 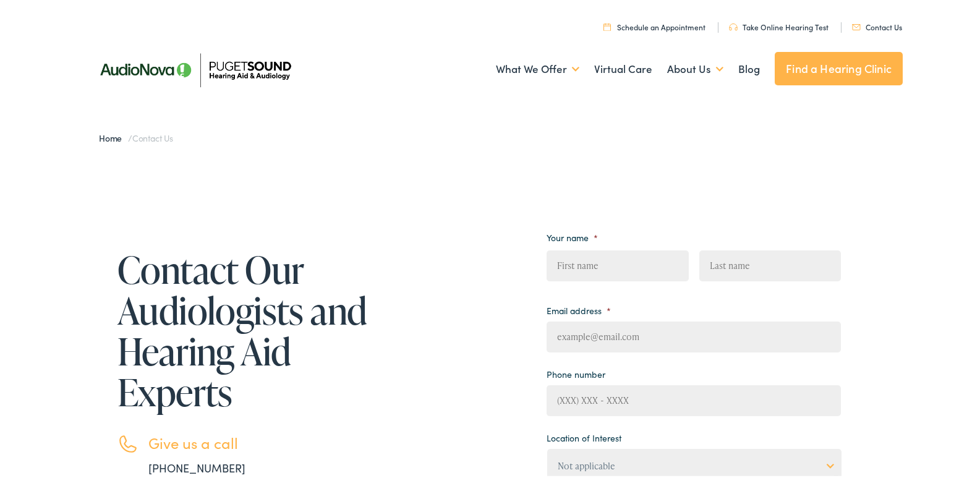 I want to click on a: Find a Hearing Clinic, so click(x=838, y=66).